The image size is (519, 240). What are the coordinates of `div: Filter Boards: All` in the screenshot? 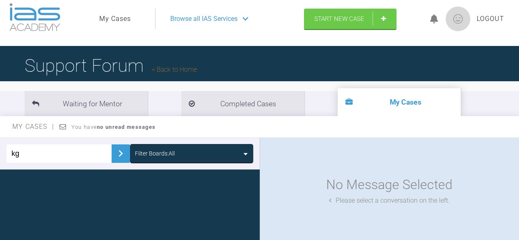 It's located at (155, 153).